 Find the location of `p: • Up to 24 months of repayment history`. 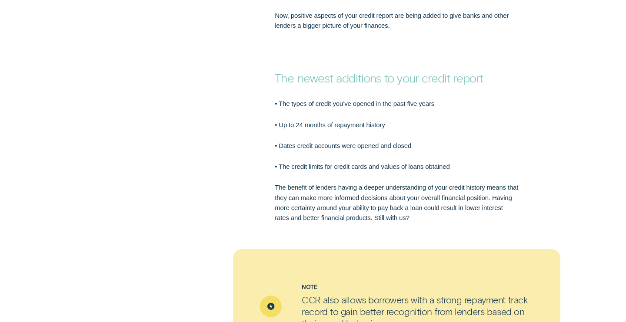

p: • Up to 24 months of repayment history is located at coordinates (396, 125).